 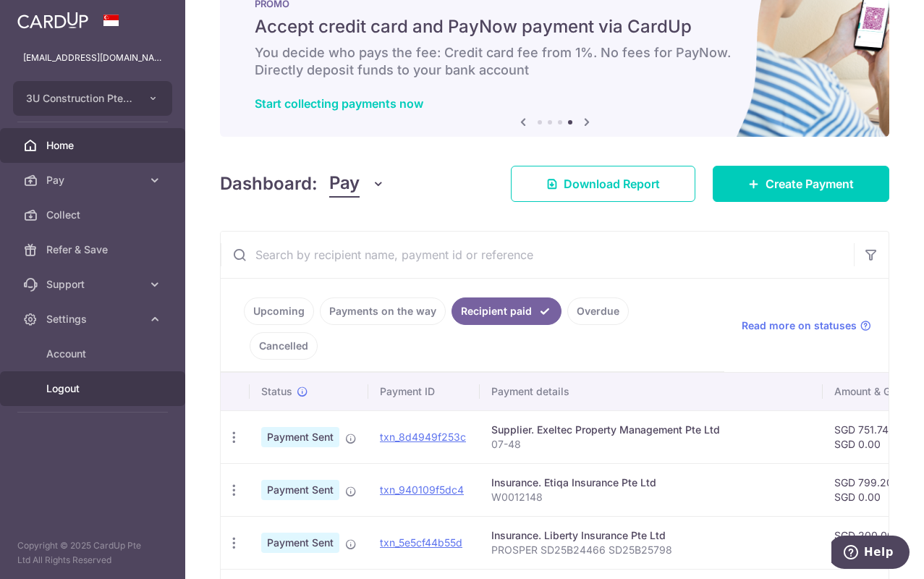 I want to click on span: Amount & GST, so click(x=869, y=392).